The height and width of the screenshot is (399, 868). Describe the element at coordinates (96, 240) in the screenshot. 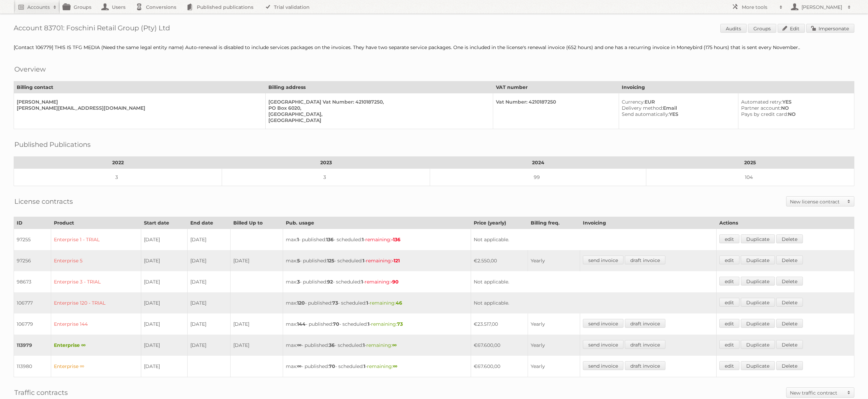

I see `td: Enterprise 1 - TRIAL` at that location.